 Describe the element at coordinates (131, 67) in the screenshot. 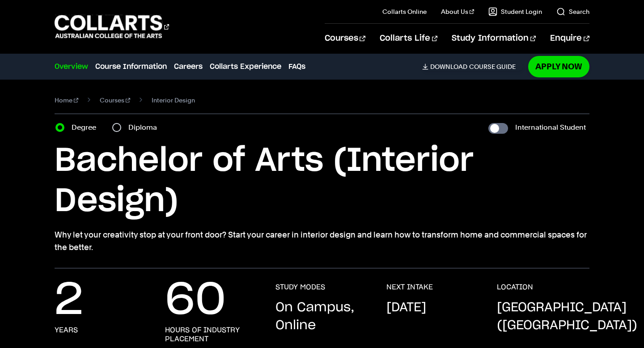

I see `a: Course Information` at that location.